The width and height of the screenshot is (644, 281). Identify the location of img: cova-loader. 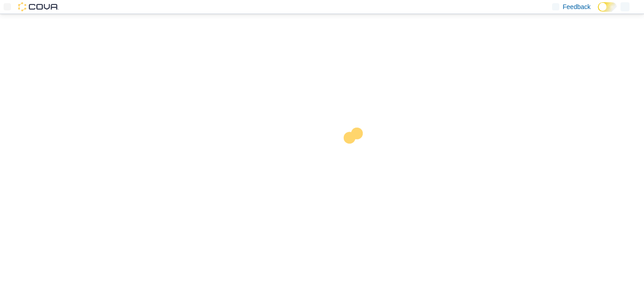
(356, 155).